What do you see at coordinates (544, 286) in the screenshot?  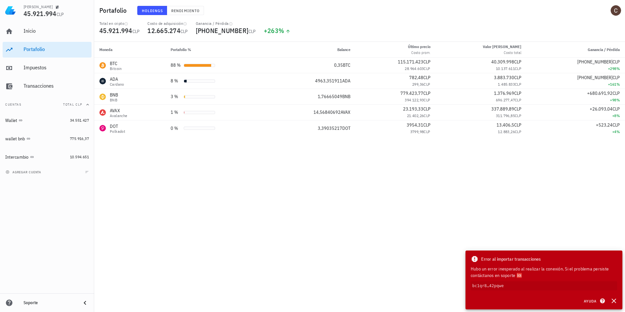 I see `code: bc1qr8…42pqwe` at bounding box center [544, 286].